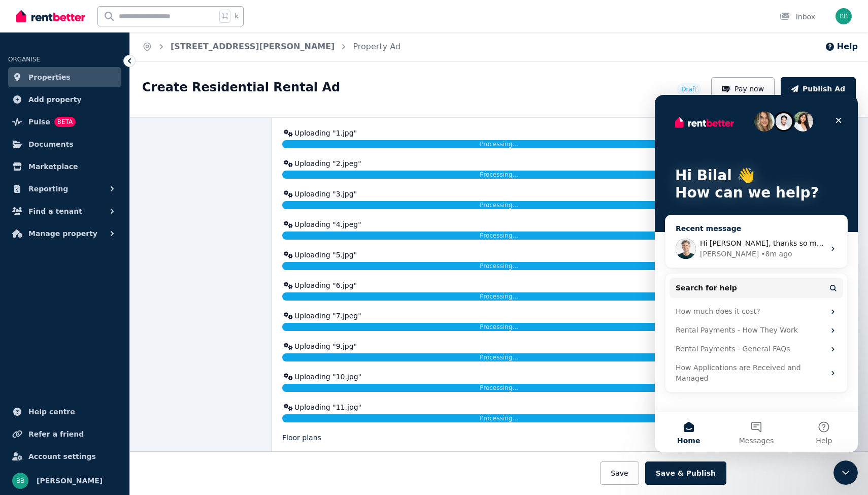 Image resolution: width=868 pixels, height=495 pixels. What do you see at coordinates (34, 345) in the screenshot?
I see `span: Home` at bounding box center [34, 345].